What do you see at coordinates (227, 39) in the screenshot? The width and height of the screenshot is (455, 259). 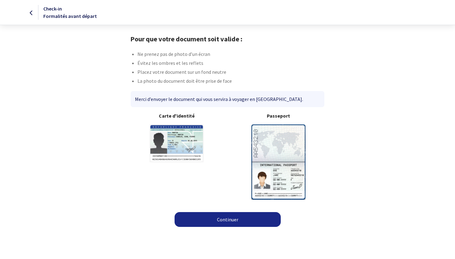 I see `h1: Pour que votre document soit valide :` at bounding box center [227, 39].